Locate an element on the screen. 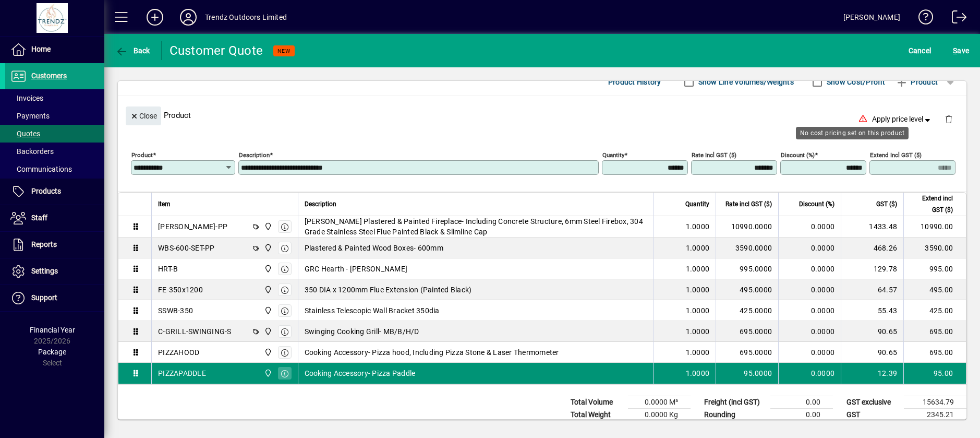 This screenshot has width=980, height=438. a: Quotes is located at coordinates (55, 134).